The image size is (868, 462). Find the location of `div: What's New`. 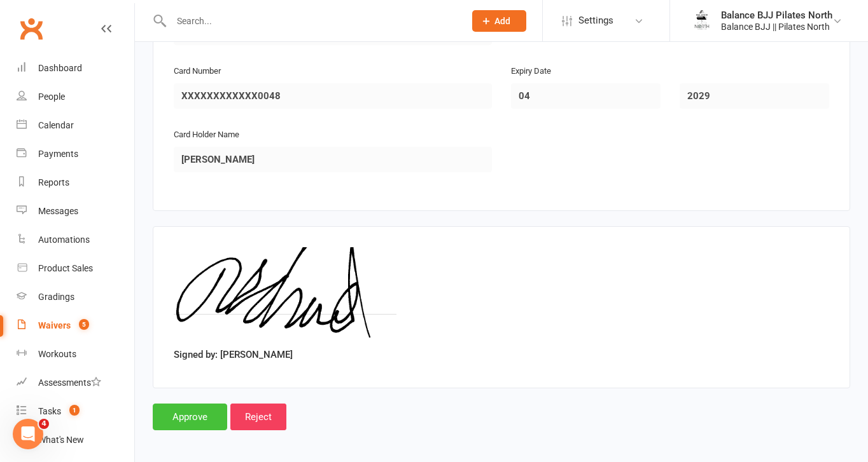

div: What's New is located at coordinates (61, 440).